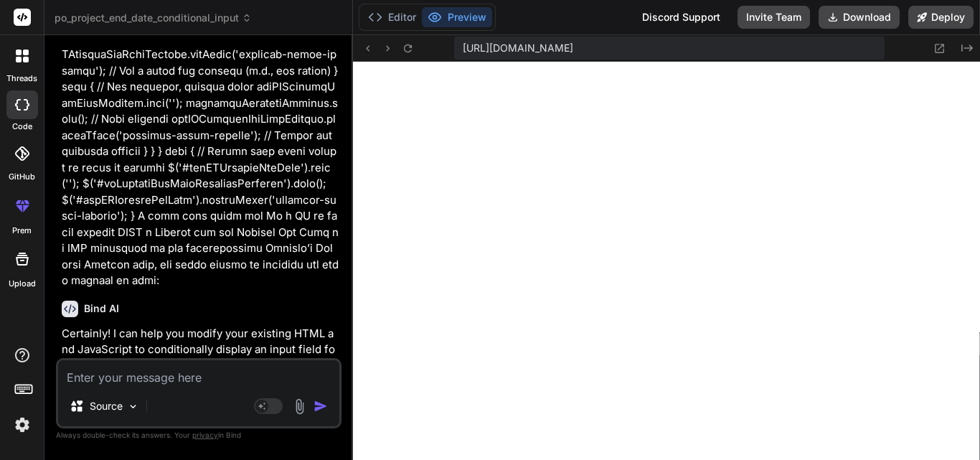  What do you see at coordinates (133, 406) in the screenshot?
I see `img: Pick Models` at bounding box center [133, 406].